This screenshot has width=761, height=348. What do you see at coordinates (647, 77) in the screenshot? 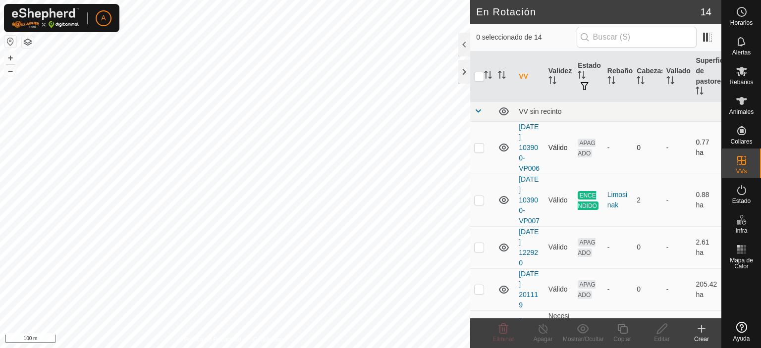
I see `th: Cabezas` at bounding box center [647, 77].